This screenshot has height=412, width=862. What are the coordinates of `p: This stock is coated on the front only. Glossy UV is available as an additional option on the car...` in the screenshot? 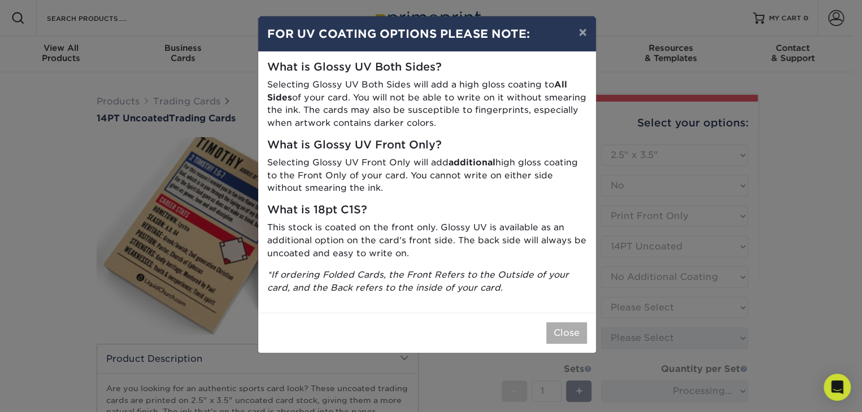 It's located at (427, 241).